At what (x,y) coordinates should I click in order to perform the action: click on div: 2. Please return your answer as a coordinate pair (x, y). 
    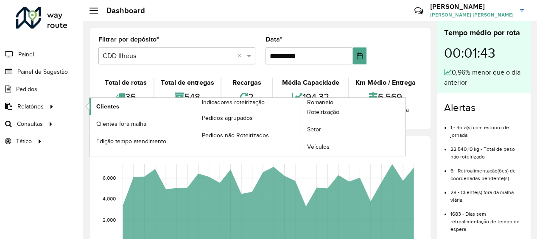
    Looking at the image, I should click on (247, 97).